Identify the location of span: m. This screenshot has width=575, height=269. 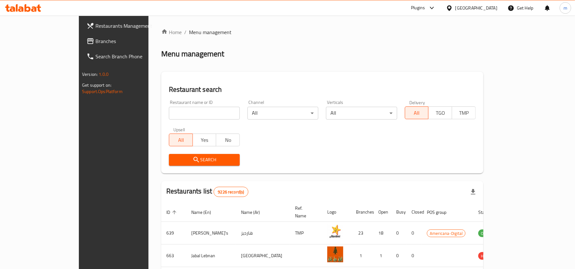
(565, 8).